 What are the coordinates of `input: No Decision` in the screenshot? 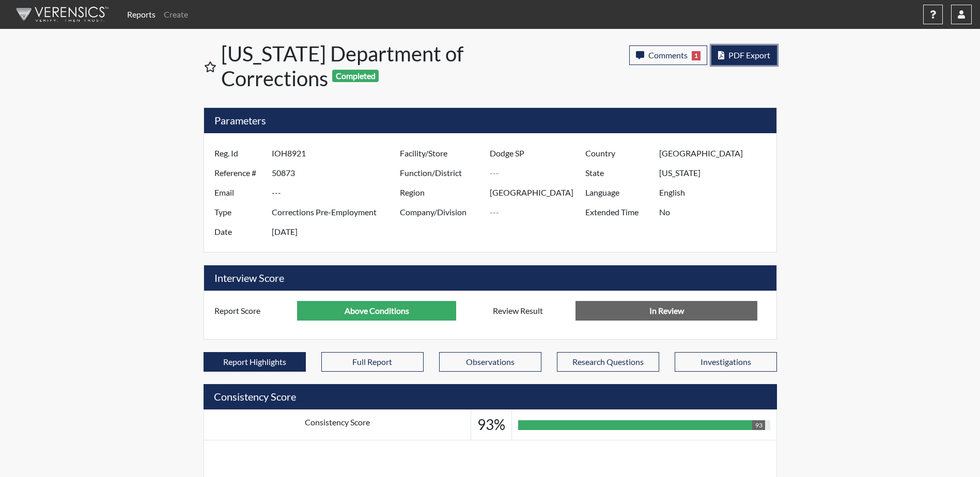 It's located at (666, 311).